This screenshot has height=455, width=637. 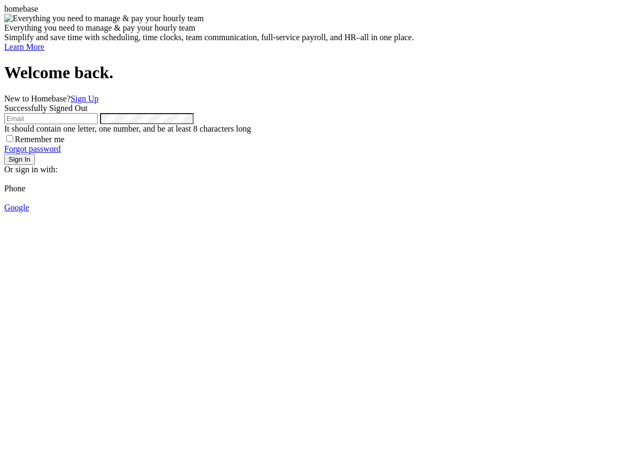 I want to click on img: Everything you need to manage & pay your hourly team, so click(x=104, y=19).